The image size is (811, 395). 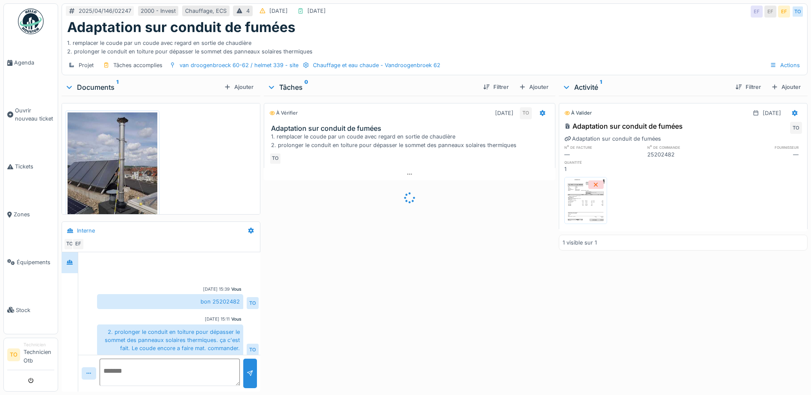 What do you see at coordinates (763, 147) in the screenshot?
I see `h6: fournisseur` at bounding box center [763, 147].